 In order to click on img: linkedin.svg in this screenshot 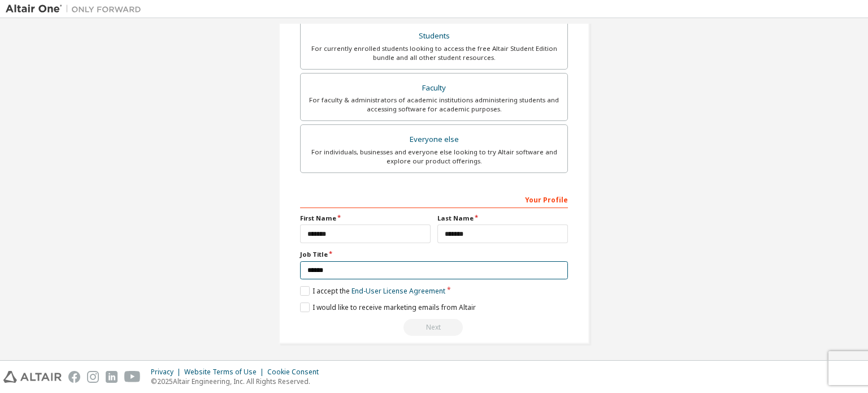, I will do `click(111, 377)`.